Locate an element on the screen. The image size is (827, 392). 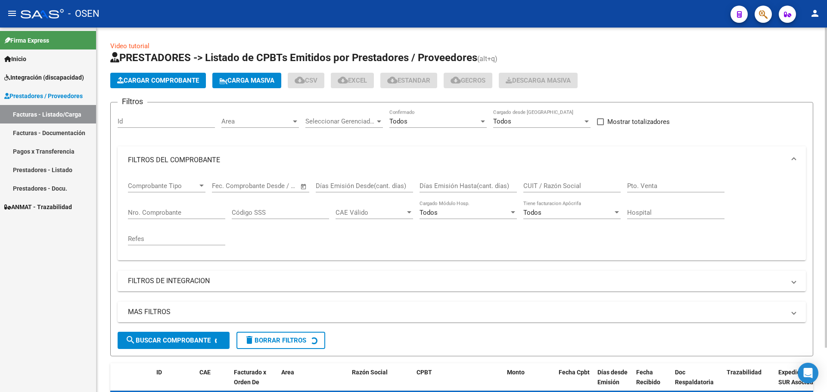
span: CAE Válido is located at coordinates (370, 213).